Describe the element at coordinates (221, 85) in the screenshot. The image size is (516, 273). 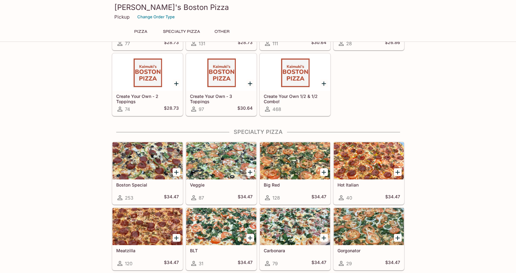
I see `a: Create Your Own - 3 Toppings97$30.64` at that location.